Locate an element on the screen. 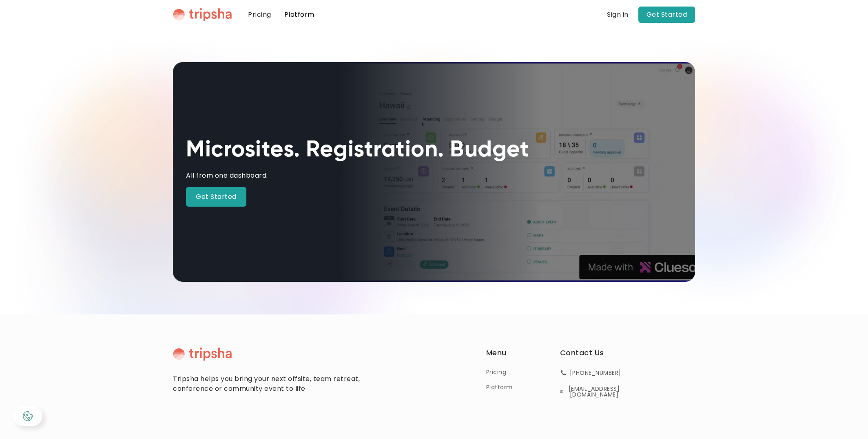 The image size is (868, 439). a: Platform is located at coordinates (500, 387).